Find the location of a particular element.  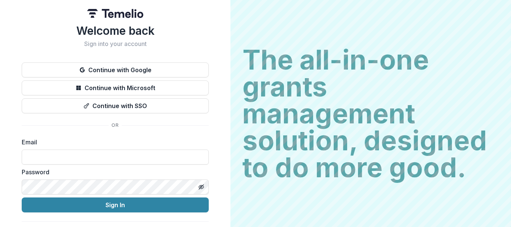

img: Temelio is located at coordinates (115, 13).